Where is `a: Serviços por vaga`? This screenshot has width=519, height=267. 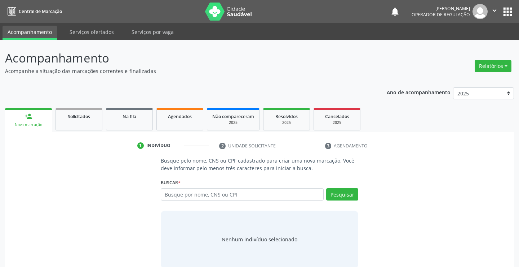
a: Serviços por vaga is located at coordinates (153, 32).